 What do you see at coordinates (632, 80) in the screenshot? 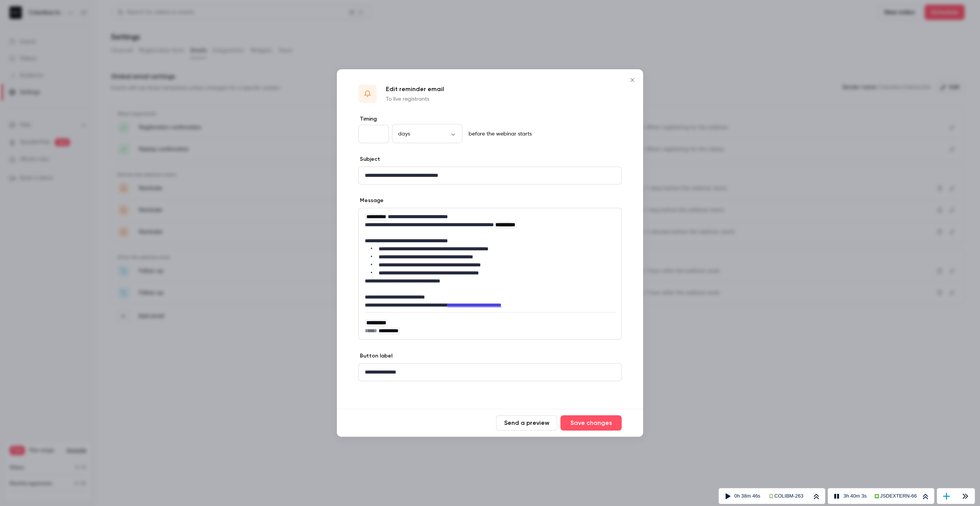
I see `button: Close` at bounding box center [632, 80].